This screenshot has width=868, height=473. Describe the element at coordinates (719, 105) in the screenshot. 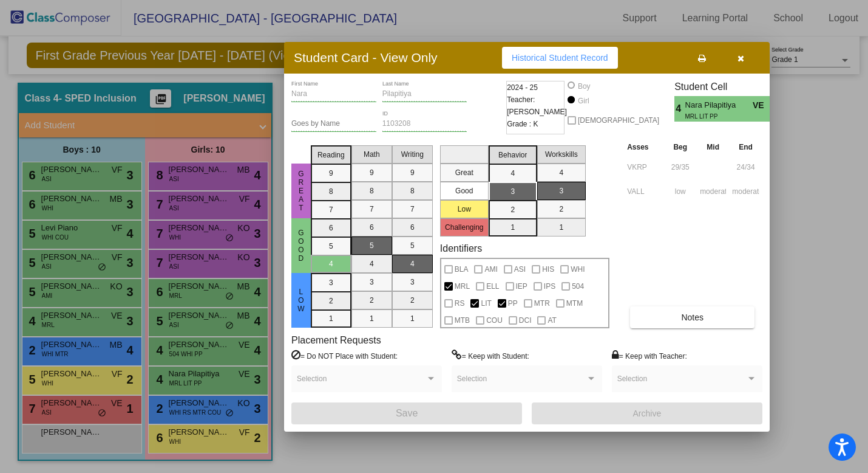

I see `span: Nara Pilapitiya` at that location.